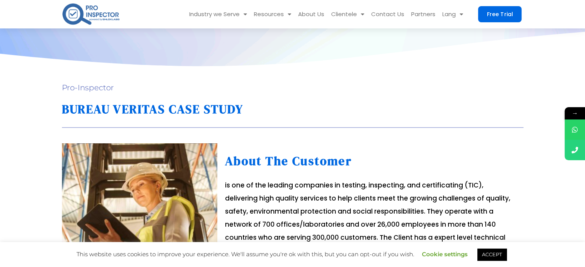 The width and height of the screenshot is (585, 267). Describe the element at coordinates (370, 161) in the screenshot. I see `h2: About the Customer` at that location.